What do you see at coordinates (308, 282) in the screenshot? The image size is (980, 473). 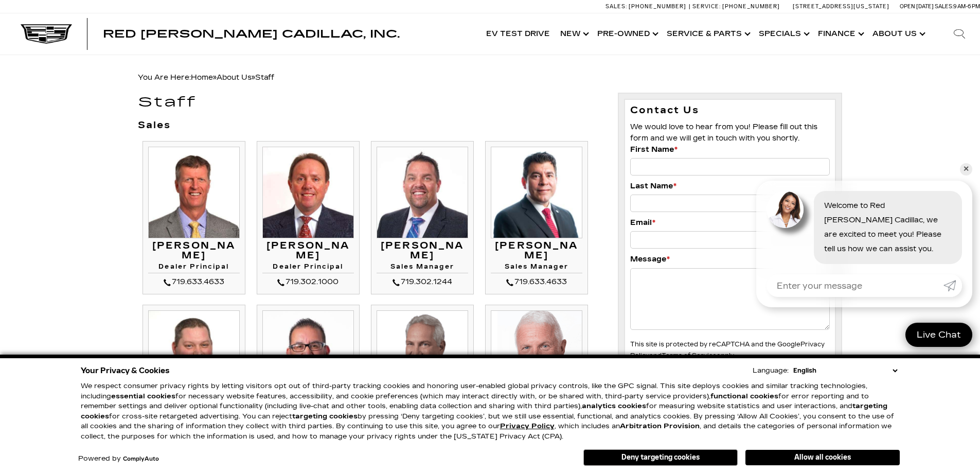 I see `div: 719.302.1000` at bounding box center [308, 282].